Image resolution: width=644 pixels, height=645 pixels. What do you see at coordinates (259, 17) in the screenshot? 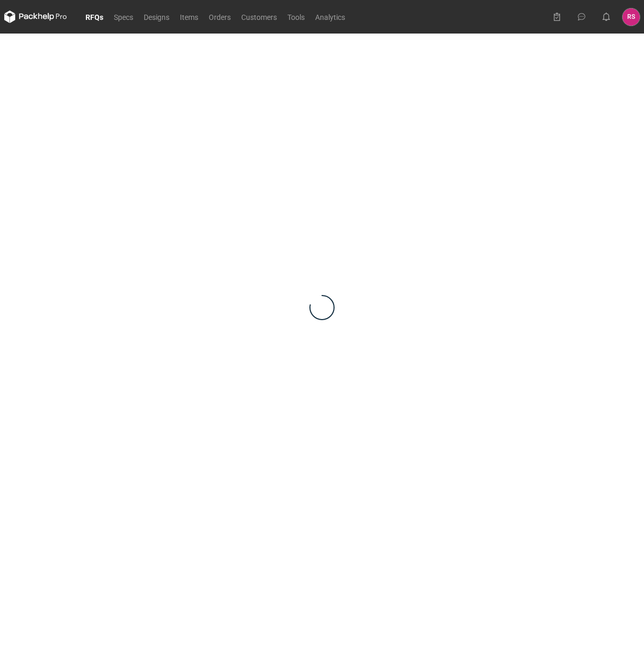
I see `a: Customers` at bounding box center [259, 17].